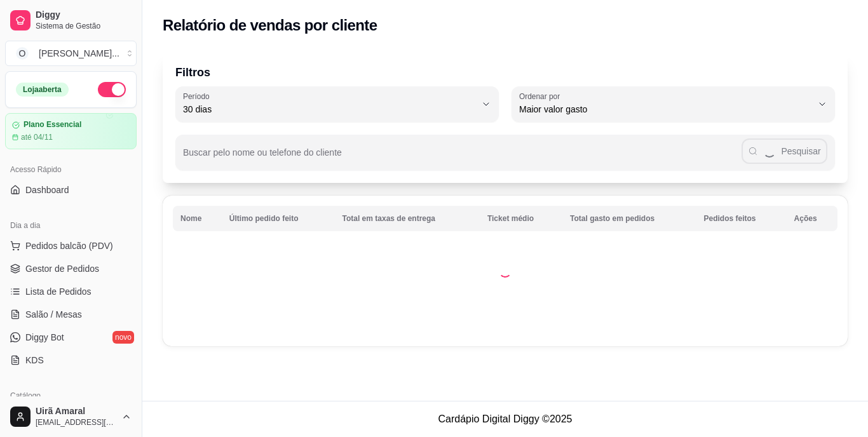  Describe the element at coordinates (47, 190) in the screenshot. I see `span: Dashboard` at that location.